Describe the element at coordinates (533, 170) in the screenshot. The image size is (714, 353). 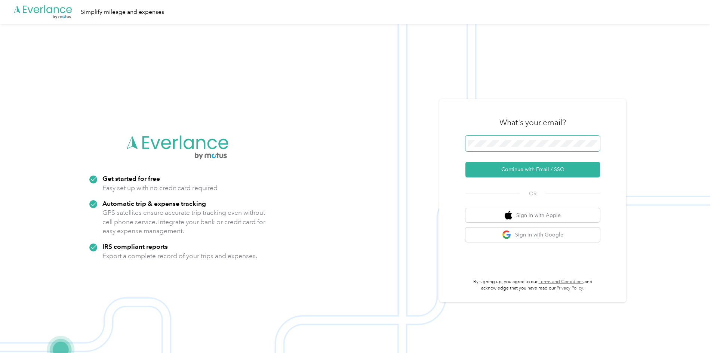
I see `button: Continue with Email / SSO` at that location.